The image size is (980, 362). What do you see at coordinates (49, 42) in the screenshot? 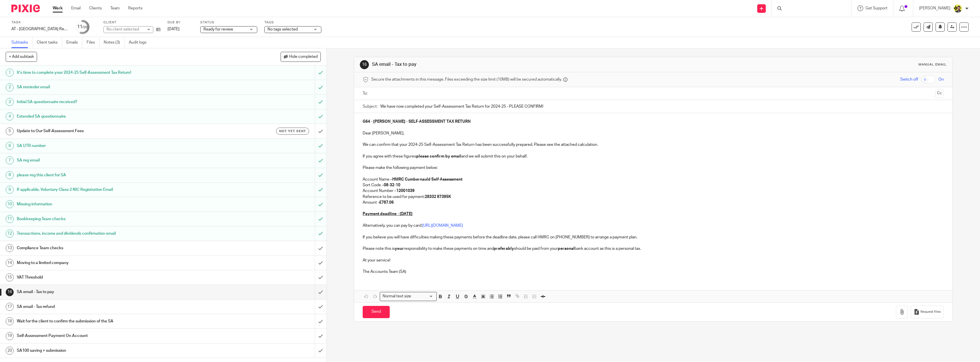
I see `a: Client tasks` at bounding box center [49, 42].